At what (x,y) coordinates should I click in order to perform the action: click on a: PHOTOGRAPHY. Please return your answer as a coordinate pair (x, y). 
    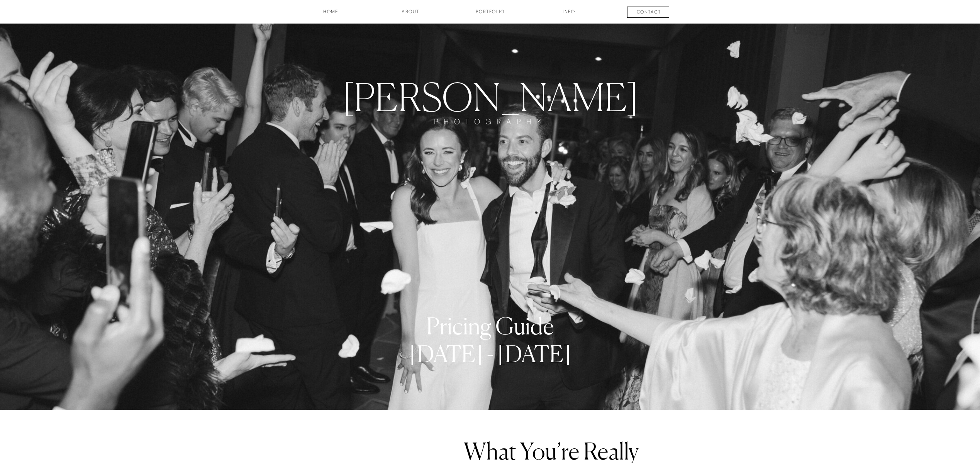
    Looking at the image, I should click on (490, 129).